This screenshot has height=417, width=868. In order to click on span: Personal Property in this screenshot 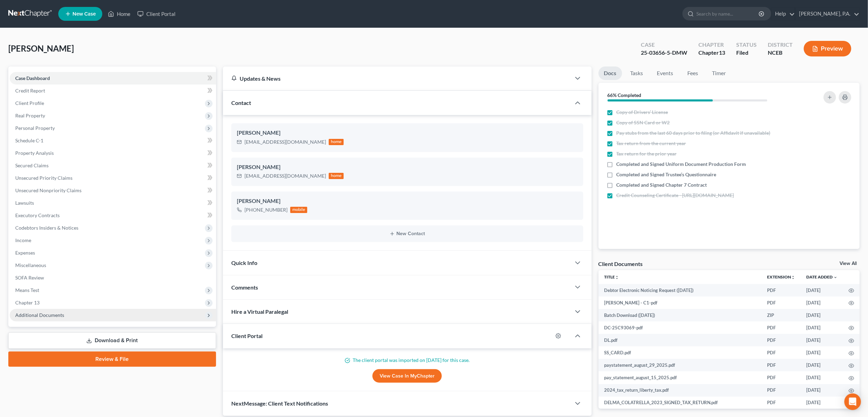, I will do `click(35, 128)`.